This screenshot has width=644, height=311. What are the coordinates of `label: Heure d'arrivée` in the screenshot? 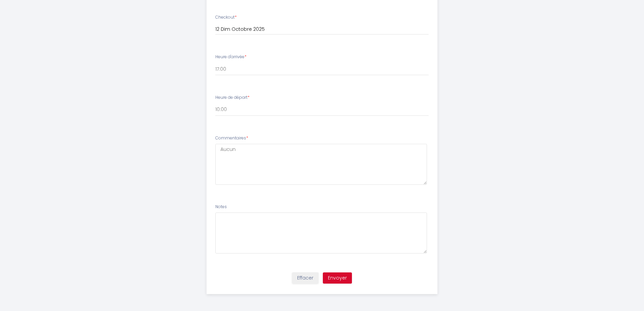 It's located at (231, 57).